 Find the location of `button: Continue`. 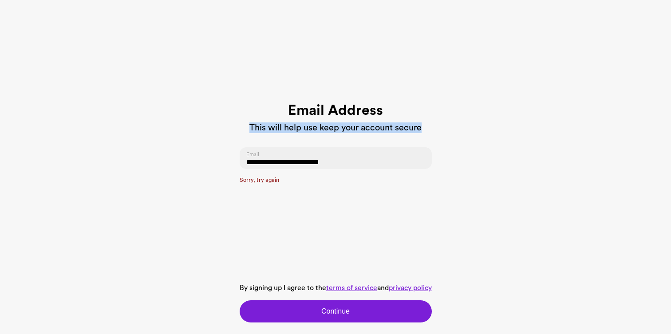

button: Continue is located at coordinates (336, 312).